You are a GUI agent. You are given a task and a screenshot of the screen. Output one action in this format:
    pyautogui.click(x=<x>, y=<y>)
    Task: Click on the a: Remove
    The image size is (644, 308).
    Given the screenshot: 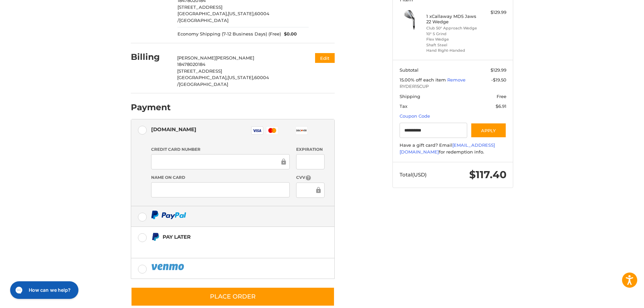 What is the action you would take?
    pyautogui.click(x=456, y=80)
    